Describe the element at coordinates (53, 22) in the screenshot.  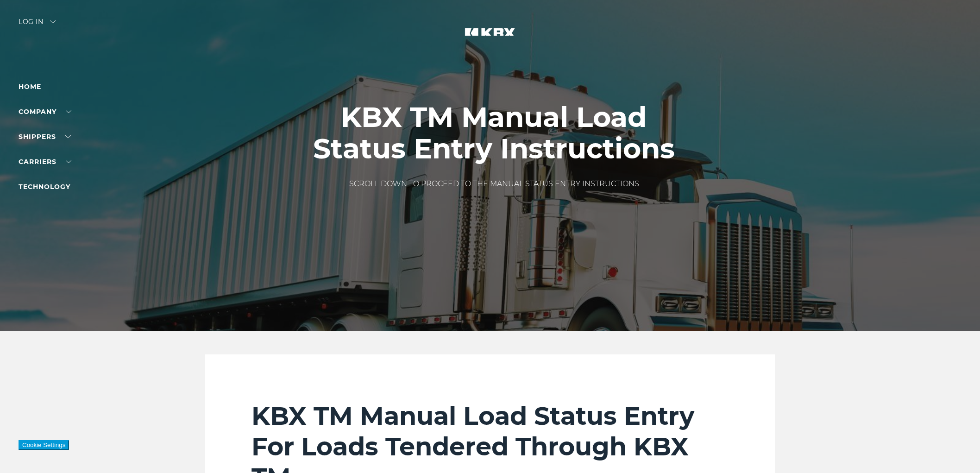
I see `img: arrow` at that location.